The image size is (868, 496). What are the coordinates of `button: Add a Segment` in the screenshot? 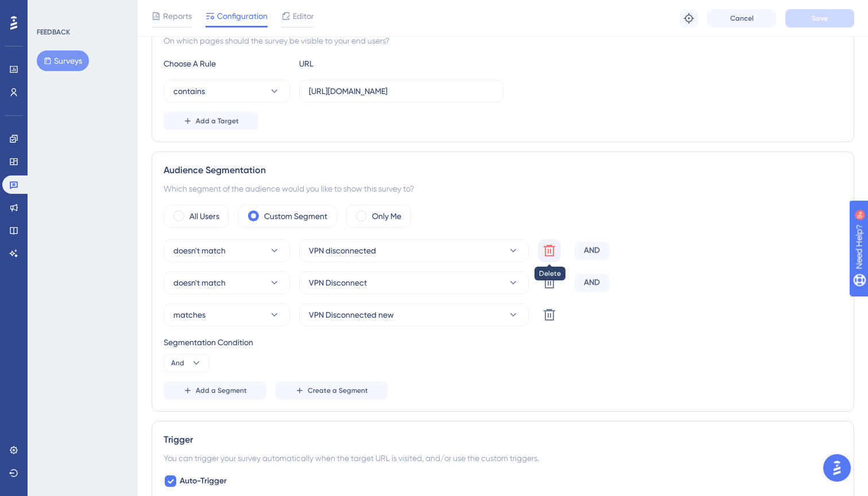 It's located at (215, 390).